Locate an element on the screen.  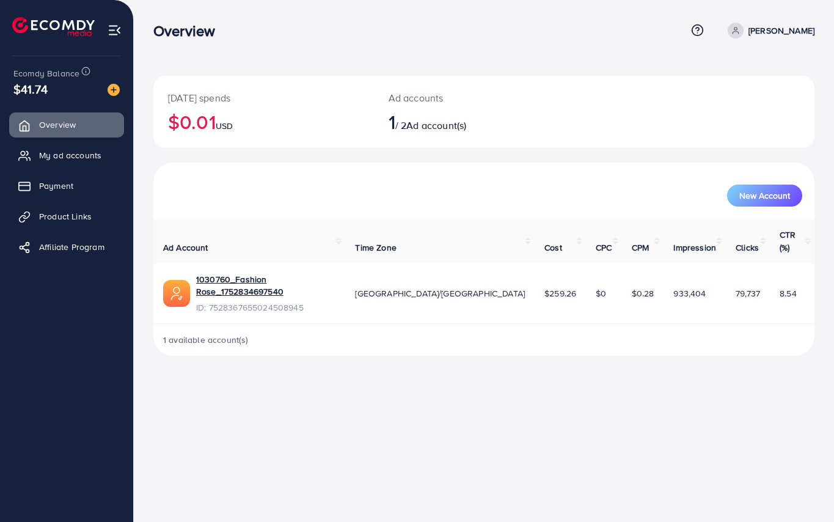
img: image is located at coordinates (114, 90).